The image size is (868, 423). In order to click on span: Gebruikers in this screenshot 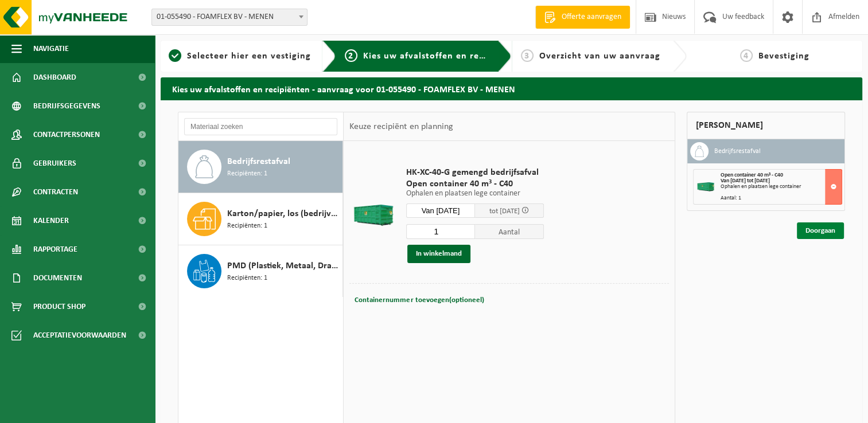, I will do `click(55, 163)`.